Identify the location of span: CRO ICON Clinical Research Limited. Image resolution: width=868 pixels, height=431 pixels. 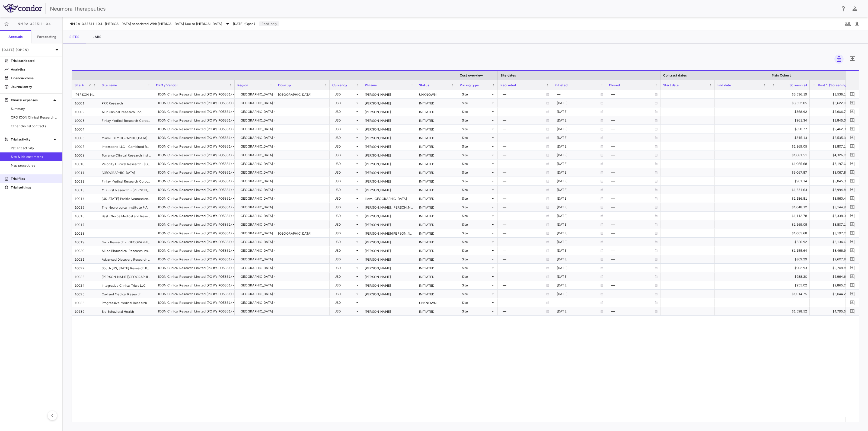
(34, 117).